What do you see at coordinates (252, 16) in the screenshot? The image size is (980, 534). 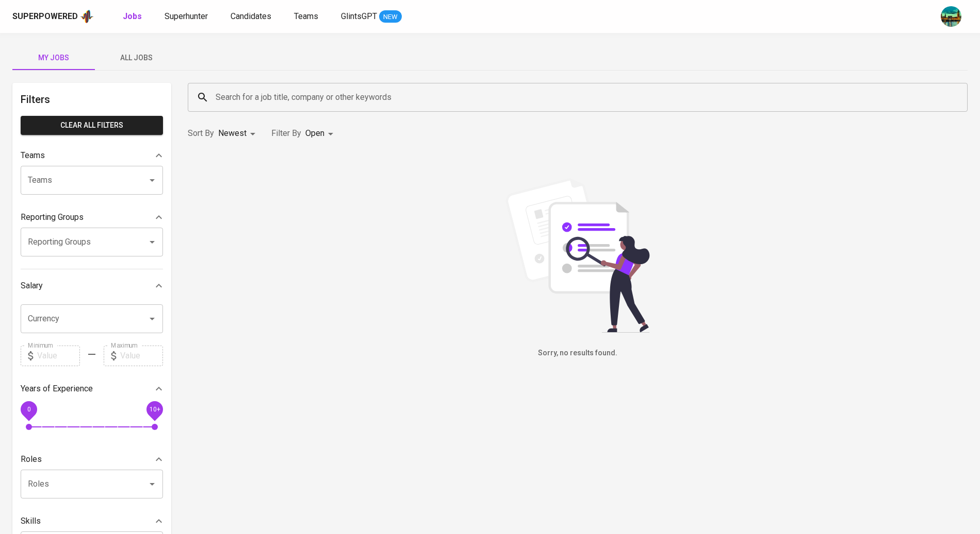 I see `a: Candidates` at bounding box center [252, 16].